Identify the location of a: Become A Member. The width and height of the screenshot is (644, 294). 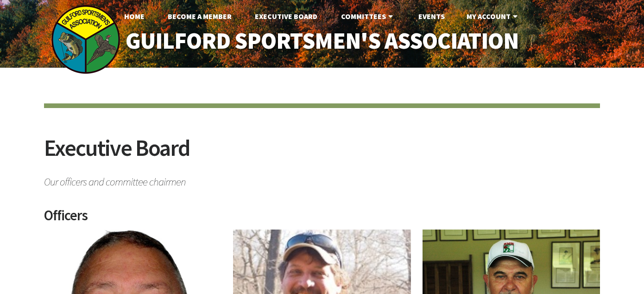
(199, 16).